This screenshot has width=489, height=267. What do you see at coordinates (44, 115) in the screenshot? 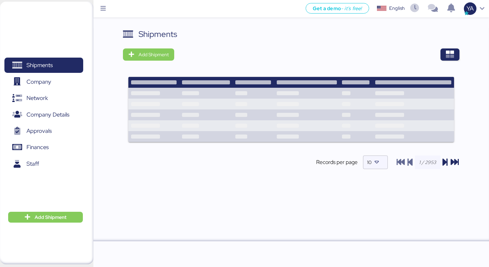
I see `a: Company Details` at bounding box center [44, 115].